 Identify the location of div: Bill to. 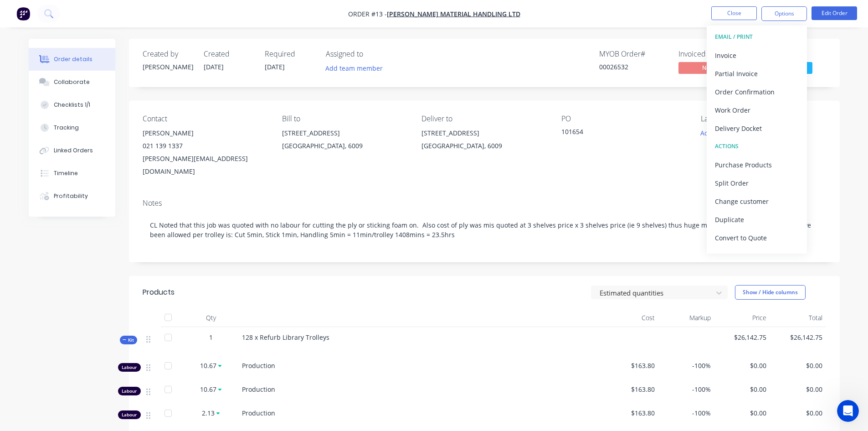
(344, 119).